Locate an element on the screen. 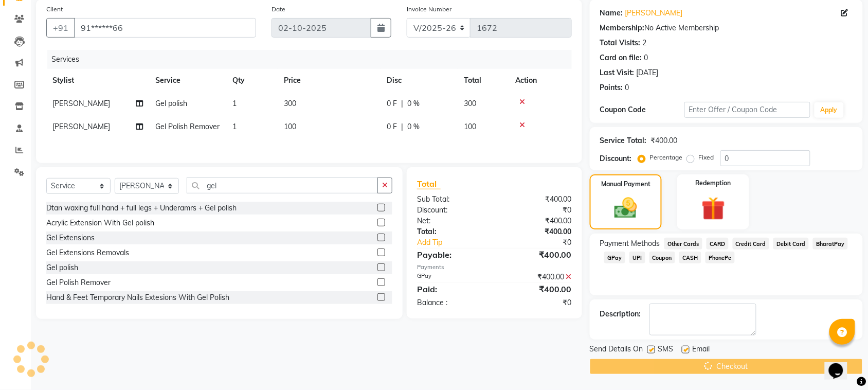  span: PhonePe is located at coordinates (720, 258).